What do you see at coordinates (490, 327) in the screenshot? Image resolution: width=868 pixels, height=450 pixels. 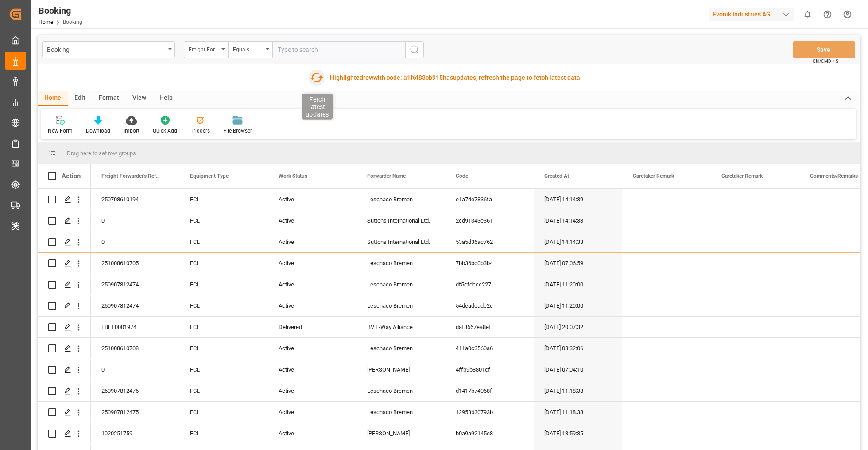 I see `div: daf8667ea8ef` at bounding box center [490, 327].